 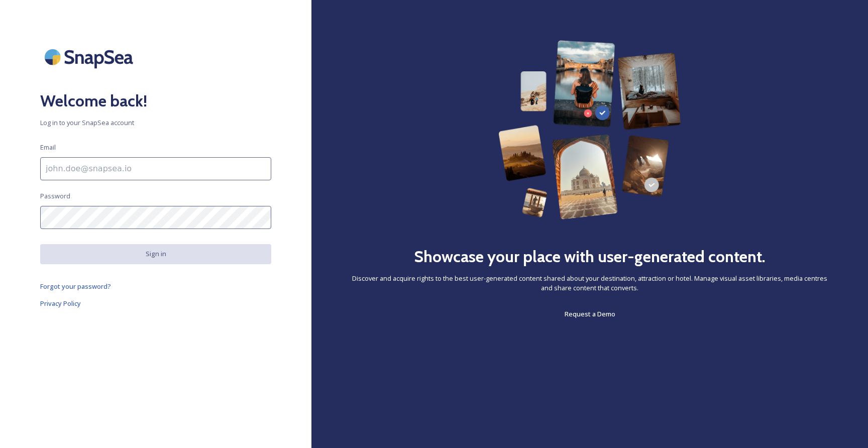 What do you see at coordinates (590, 314) in the screenshot?
I see `a: Request a Demo` at bounding box center [590, 314].